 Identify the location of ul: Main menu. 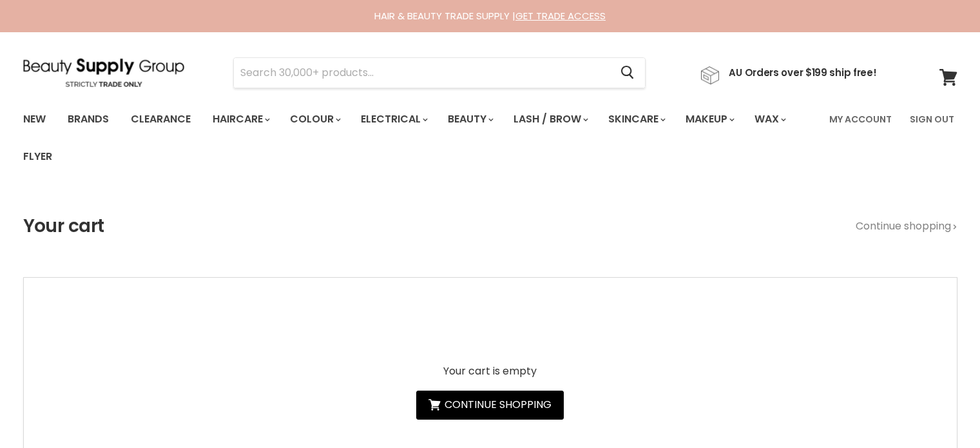
(417, 138).